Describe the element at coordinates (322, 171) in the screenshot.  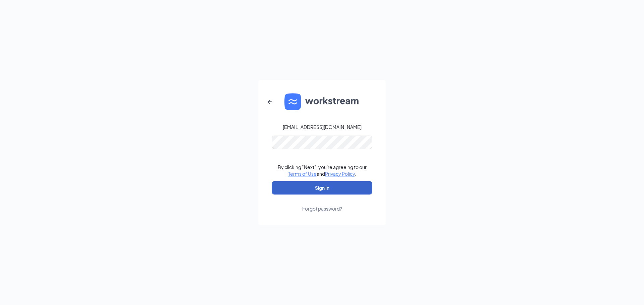
I see `div: By clicking "Next", you're agreeing to our and .` at that location.